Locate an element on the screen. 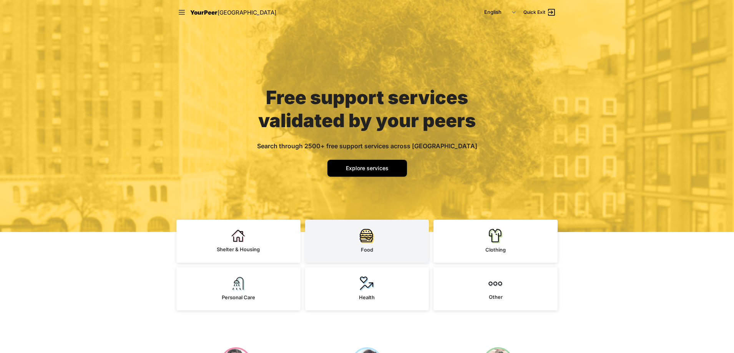  span: Shelter & Housing is located at coordinates (238, 249).